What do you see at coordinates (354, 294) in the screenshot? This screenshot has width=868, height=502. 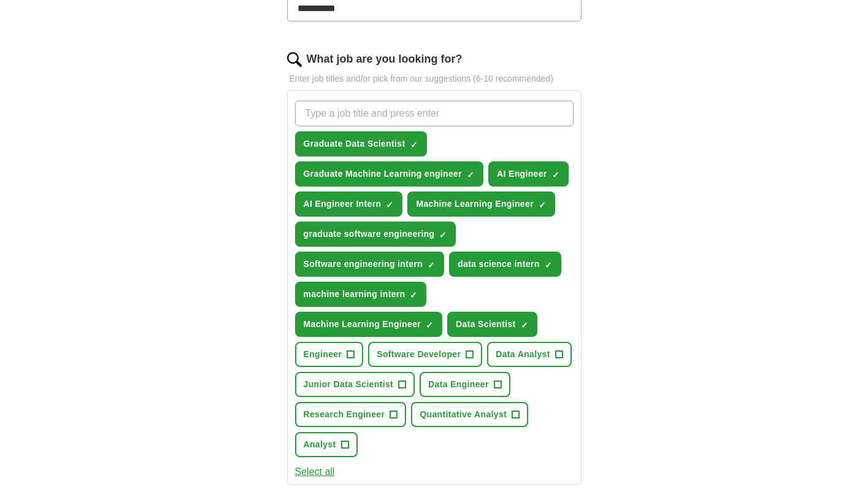 I see `span: machine learning intern` at bounding box center [354, 294].